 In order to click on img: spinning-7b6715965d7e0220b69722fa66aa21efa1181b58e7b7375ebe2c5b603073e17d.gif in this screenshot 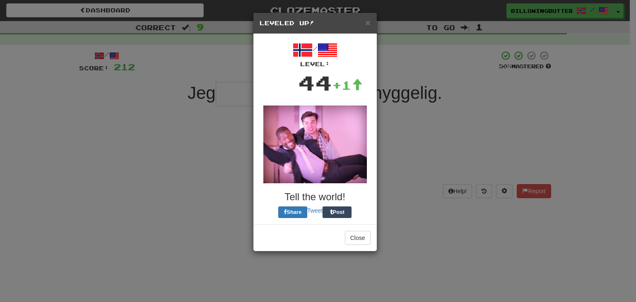, I will do `click(315, 144)`.